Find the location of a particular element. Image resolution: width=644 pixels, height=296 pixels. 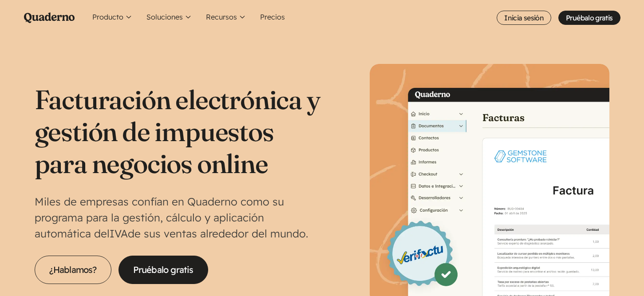

abbr: Impuesto sobre el Valor Añadido is located at coordinates (119, 234).